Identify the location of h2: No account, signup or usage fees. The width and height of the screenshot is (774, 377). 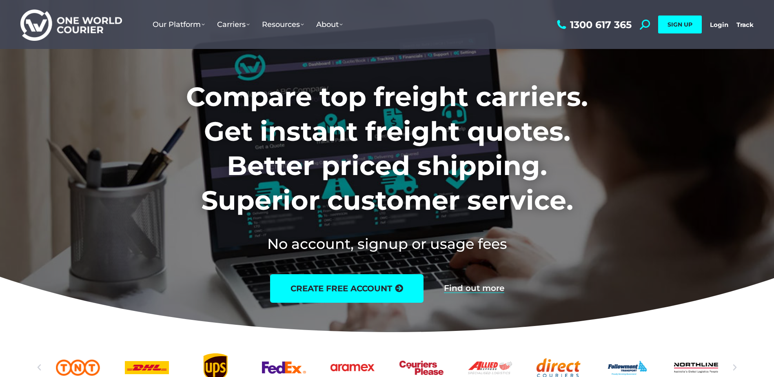
(387, 244).